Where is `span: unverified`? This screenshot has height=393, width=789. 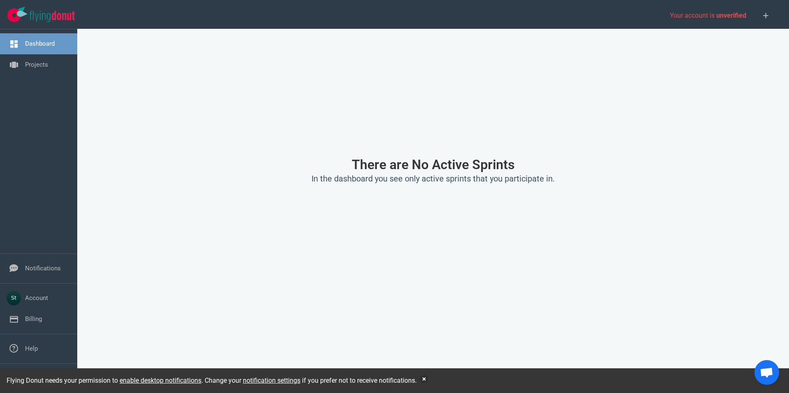
span: unverified is located at coordinates (731, 15).